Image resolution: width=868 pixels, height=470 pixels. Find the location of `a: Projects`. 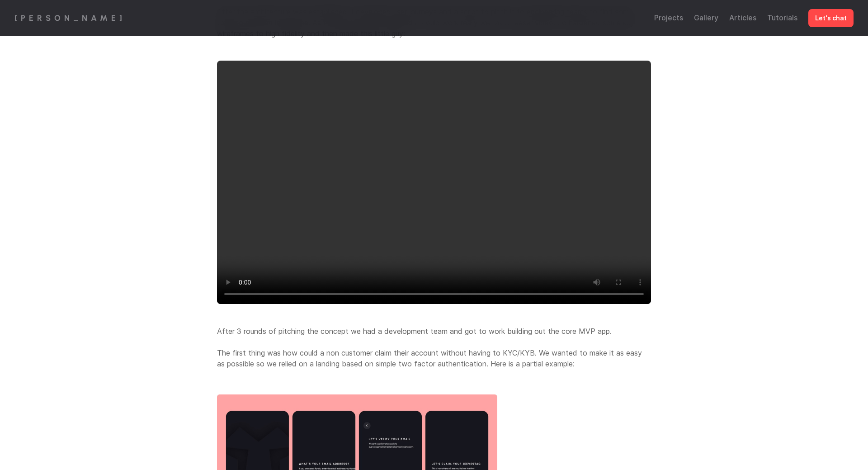

a: Projects is located at coordinates (669, 17).